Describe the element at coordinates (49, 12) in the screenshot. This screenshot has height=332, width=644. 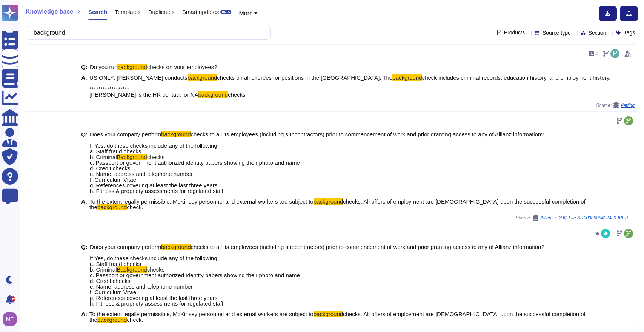
I see `span: Knowledge base` at that location.